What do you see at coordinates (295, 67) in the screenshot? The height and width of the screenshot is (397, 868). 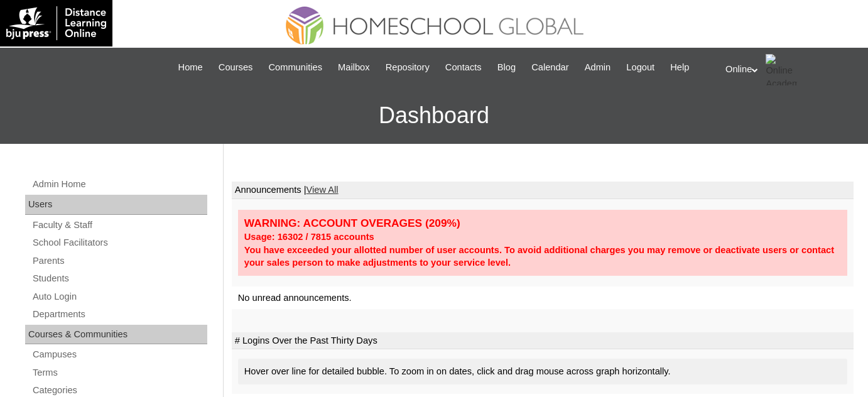 I see `a: Communities` at bounding box center [295, 67].